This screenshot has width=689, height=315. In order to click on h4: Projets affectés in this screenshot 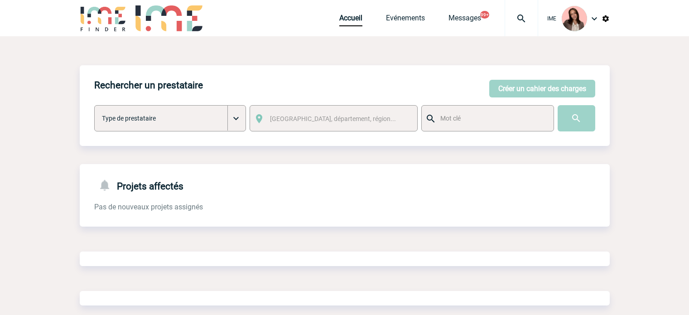, I will do `click(139, 185)`.